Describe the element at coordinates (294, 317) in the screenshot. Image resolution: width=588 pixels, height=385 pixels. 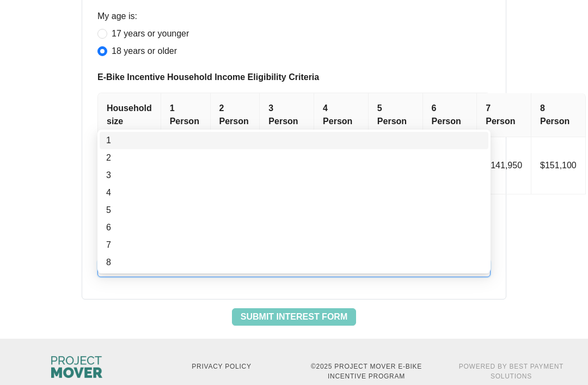
I see `button: Submit Interest Form` at that location.